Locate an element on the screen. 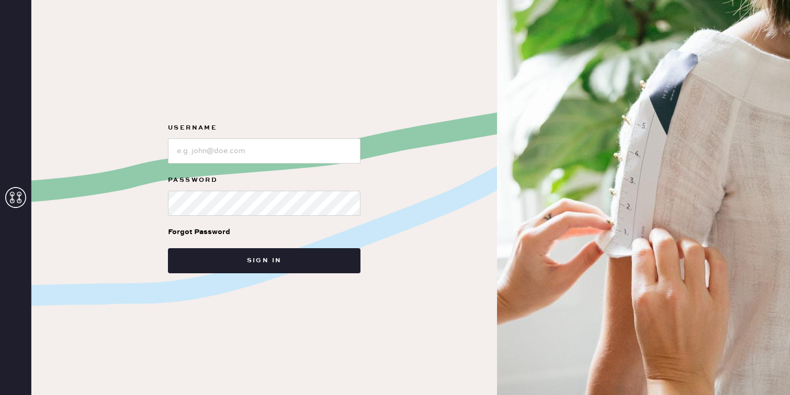 The image size is (790, 395). label: Username is located at coordinates (264, 128).